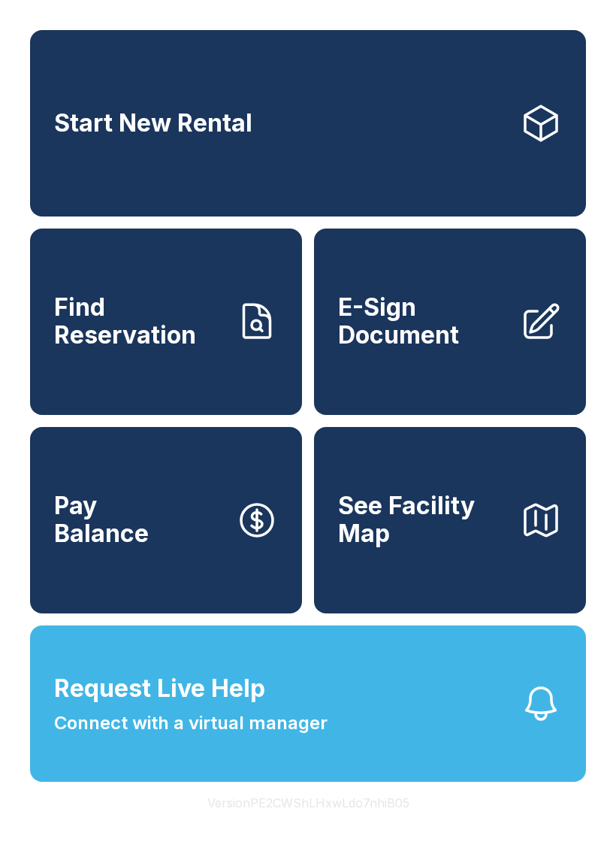 This screenshot has height=854, width=616. Describe the element at coordinates (308, 123) in the screenshot. I see `a: Start New Rental` at that location.